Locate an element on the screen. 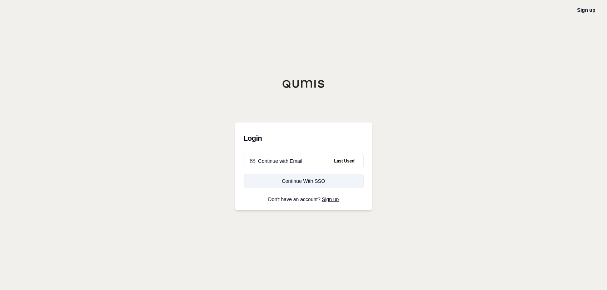 The image size is (607, 290). span: Last Used is located at coordinates (344, 161).